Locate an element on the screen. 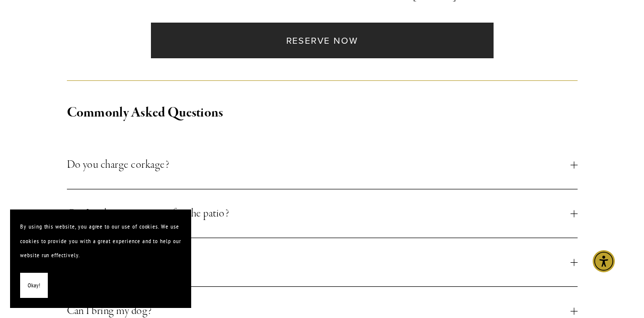  div: Accessibility Menu is located at coordinates (604, 261).